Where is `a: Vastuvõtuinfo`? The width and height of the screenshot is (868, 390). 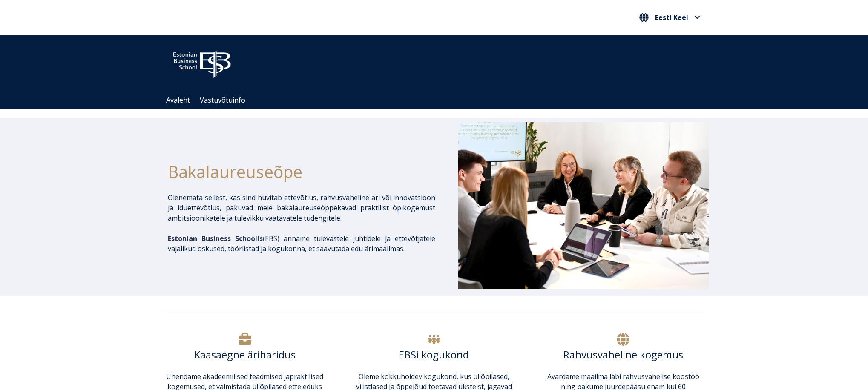
a: Vastuvõtuinfo is located at coordinates (222, 100).